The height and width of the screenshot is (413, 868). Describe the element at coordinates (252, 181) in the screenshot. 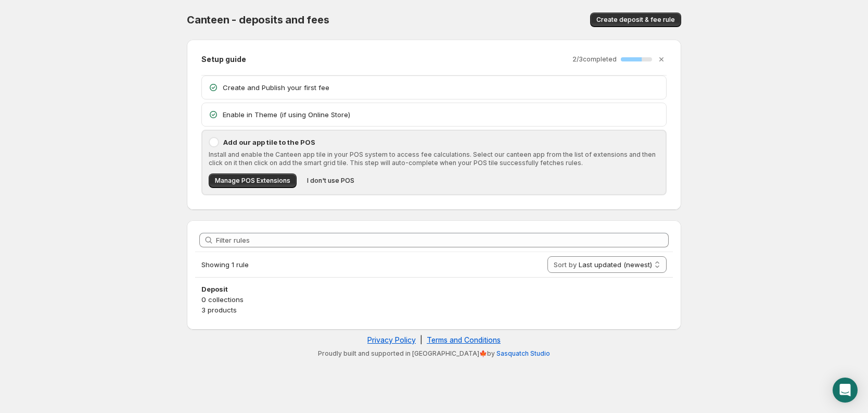

I see `button: Manage POS Extensions` at that location.